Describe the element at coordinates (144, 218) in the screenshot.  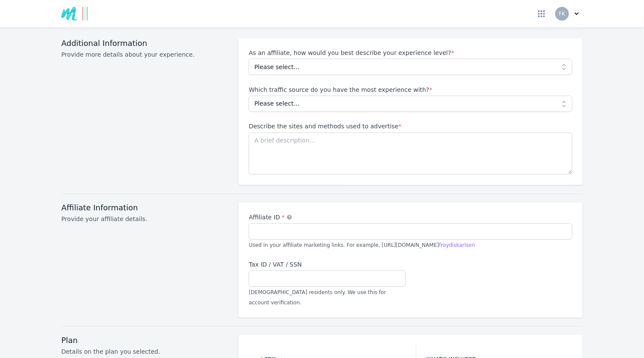
I see `p: Provide your affiliate details.` at that location.